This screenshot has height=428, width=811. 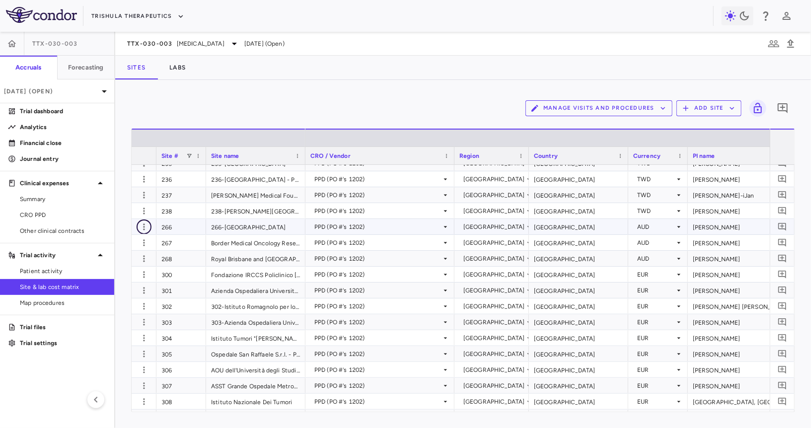 What do you see at coordinates (181, 290) in the screenshot?
I see `div: 301` at bounding box center [181, 290].